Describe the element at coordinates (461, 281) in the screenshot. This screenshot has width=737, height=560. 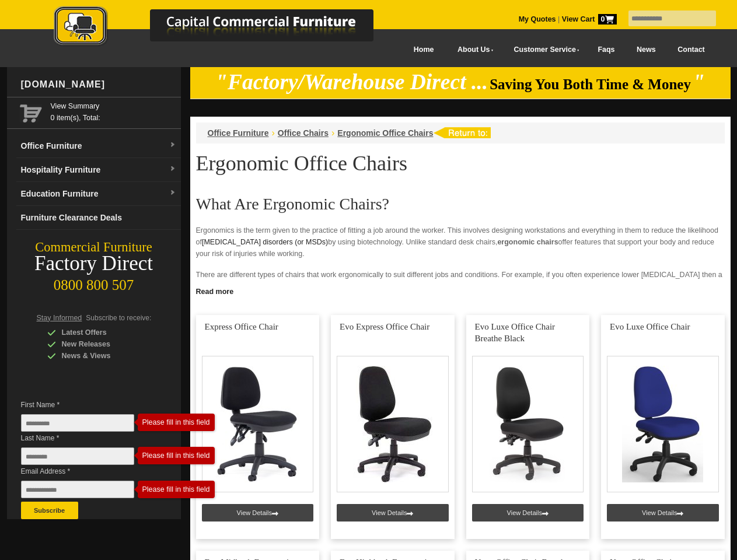
I see `p: There are different types of chairs that work ergonomically to suit different jobs and conditions...` at that location.